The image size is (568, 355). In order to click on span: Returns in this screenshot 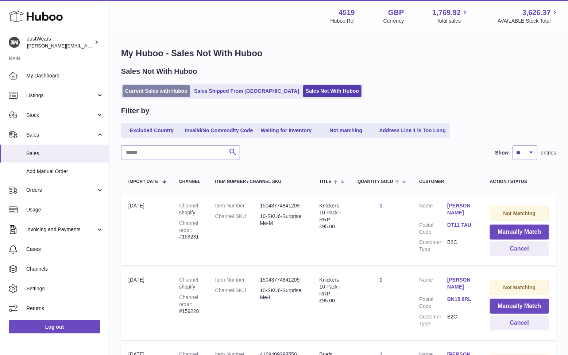, I will do `click(65, 308)`.